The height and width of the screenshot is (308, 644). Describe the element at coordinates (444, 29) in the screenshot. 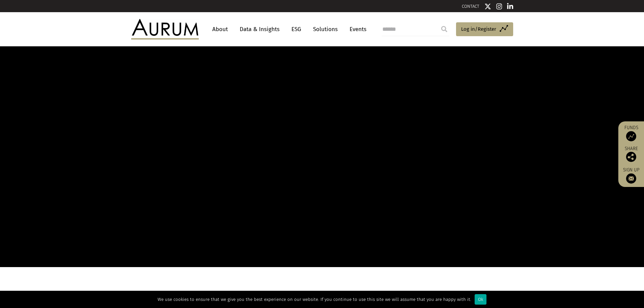

I see `input: Submit` at that location.